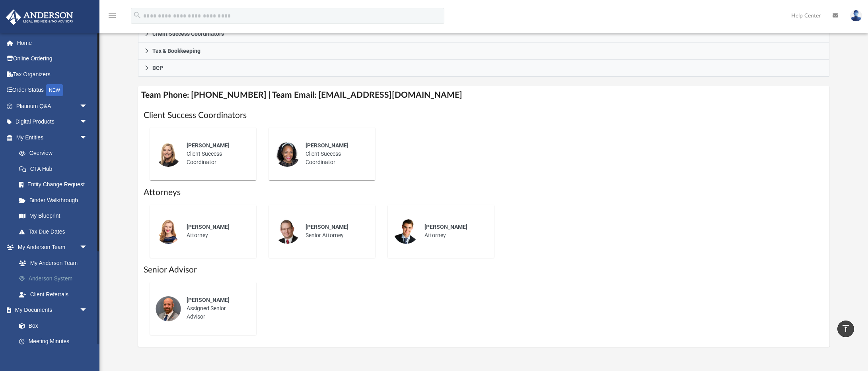 Image resolution: width=868 pixels, height=371 pixels. What do you see at coordinates (53, 122) in the screenshot?
I see `a: Digital Productsarrow_drop_down` at bounding box center [53, 122].